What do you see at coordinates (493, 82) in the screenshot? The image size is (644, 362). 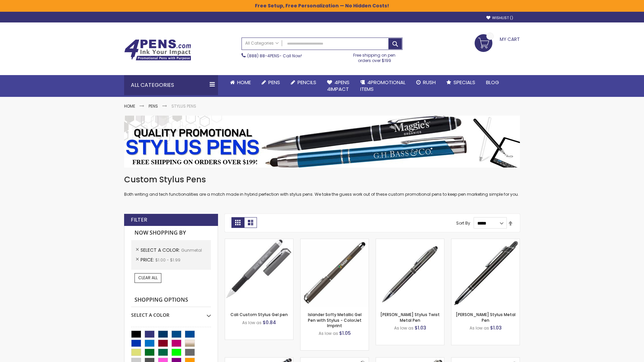 I see `a: Blog` at bounding box center [493, 82].